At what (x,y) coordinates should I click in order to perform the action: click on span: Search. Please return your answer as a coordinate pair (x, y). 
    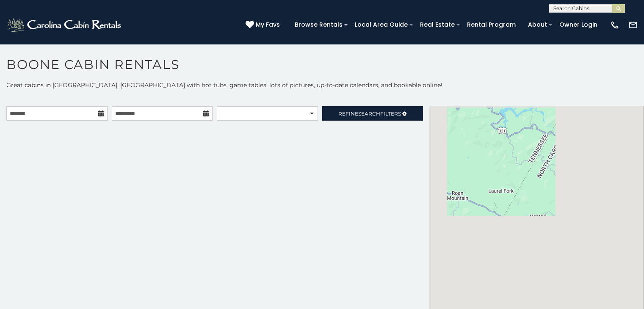
    Looking at the image, I should click on (369, 113).